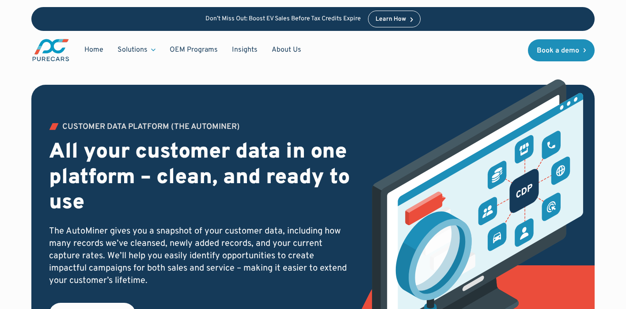 The image size is (626, 309). What do you see at coordinates (286, 50) in the screenshot?
I see `a: About Us` at bounding box center [286, 50].